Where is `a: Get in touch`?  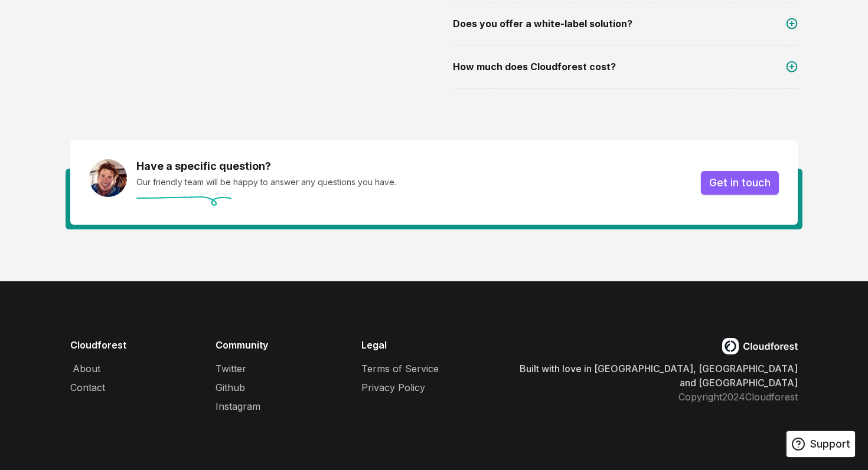
a: Get in touch is located at coordinates (740, 183).